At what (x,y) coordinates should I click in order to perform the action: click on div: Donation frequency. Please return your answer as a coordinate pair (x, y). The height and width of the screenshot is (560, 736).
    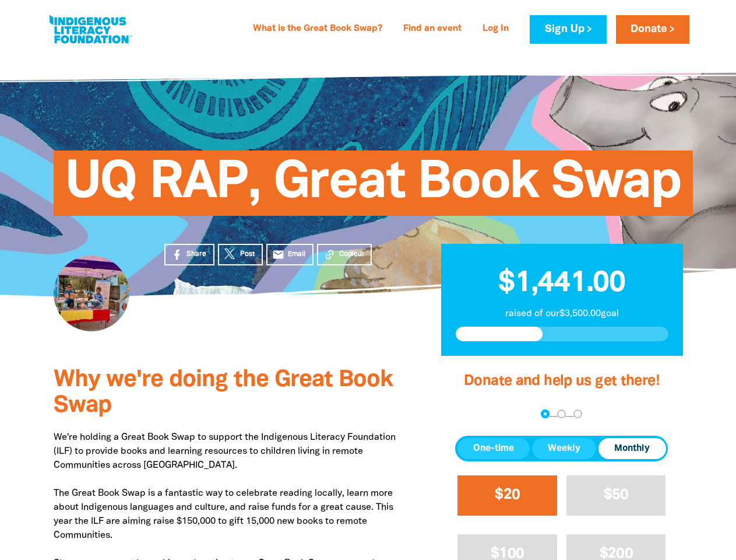
    Looking at the image, I should click on (562, 448).